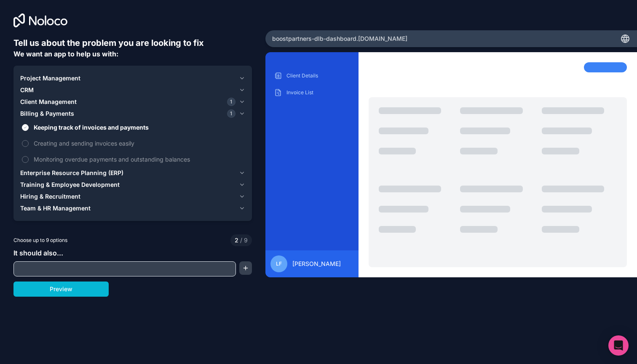 The image size is (637, 364). Describe the element at coordinates (27, 90) in the screenshot. I see `span: CRM` at that location.